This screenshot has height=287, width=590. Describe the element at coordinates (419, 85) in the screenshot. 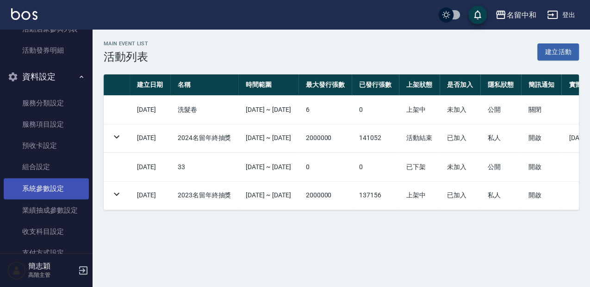

I see `th: 上架狀態` at that location.